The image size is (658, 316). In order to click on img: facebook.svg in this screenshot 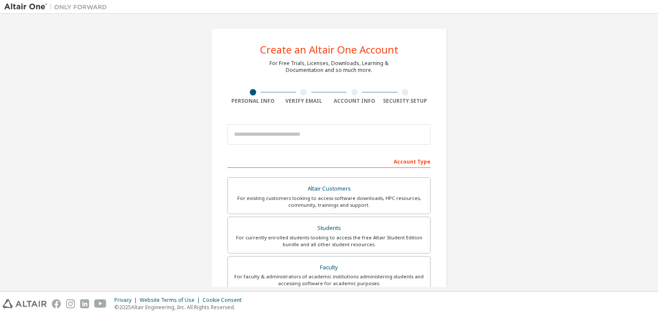, I will do `click(56, 304)`.